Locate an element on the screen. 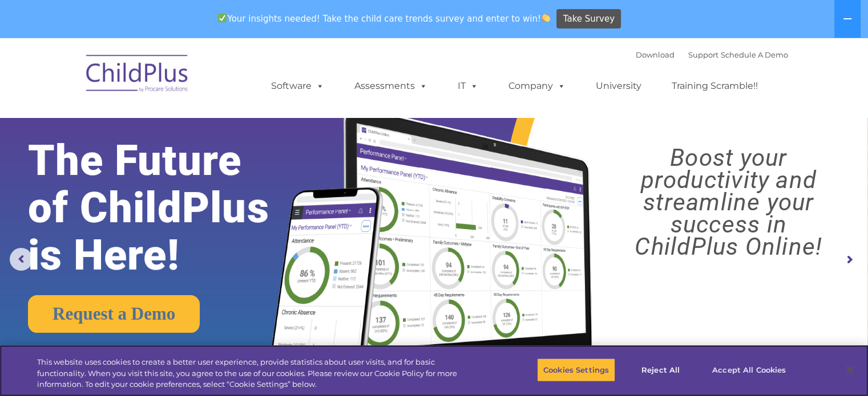 This screenshot has width=868, height=396. a: Software is located at coordinates (297, 86).